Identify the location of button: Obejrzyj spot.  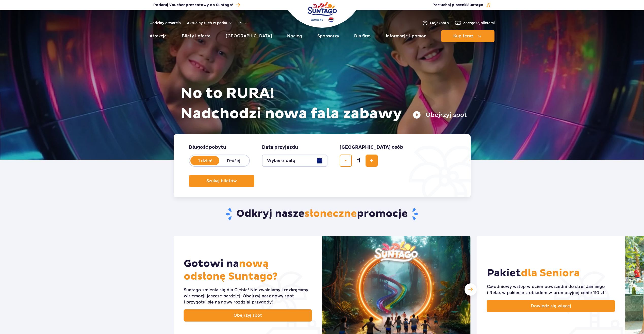
(440, 115).